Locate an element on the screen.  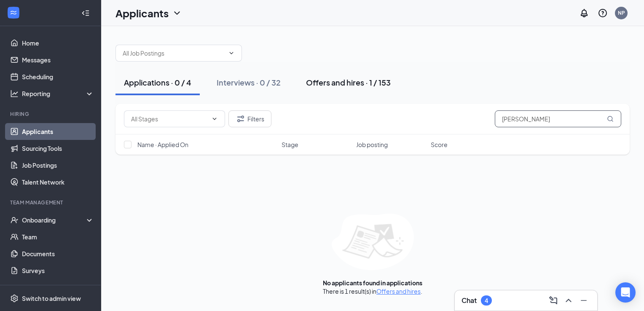
div: NP is located at coordinates (621, 13).